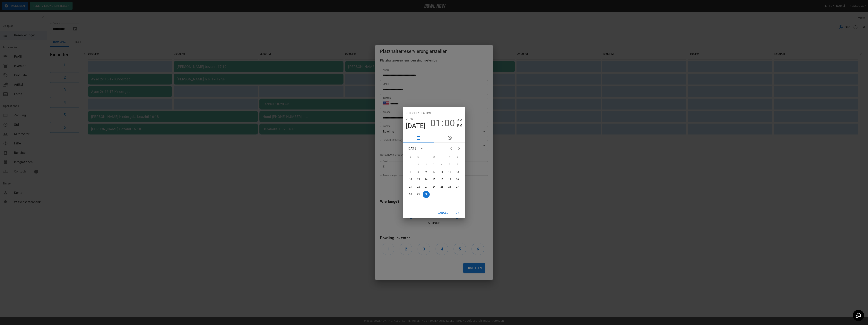 This screenshot has height=325, width=868. Describe the element at coordinates (426, 195) in the screenshot. I see `button: 30` at that location.